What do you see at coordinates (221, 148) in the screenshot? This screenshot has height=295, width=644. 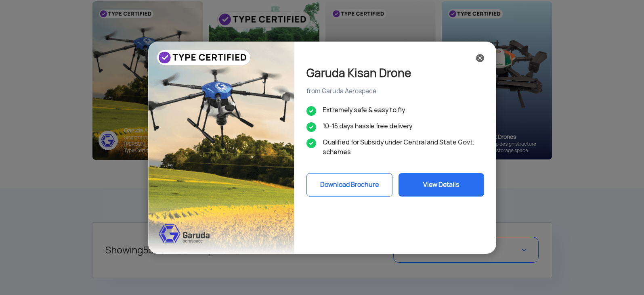 I see `img: bg_garudapopup_sky.png` at bounding box center [221, 148].